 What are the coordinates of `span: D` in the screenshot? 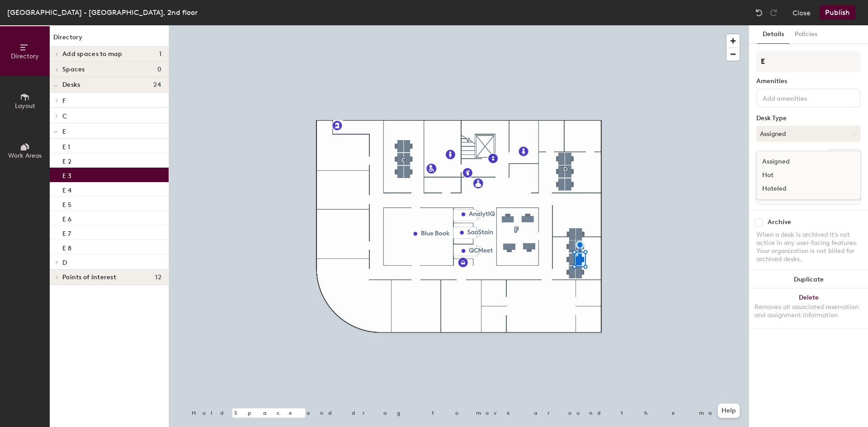 It's located at (64, 263).